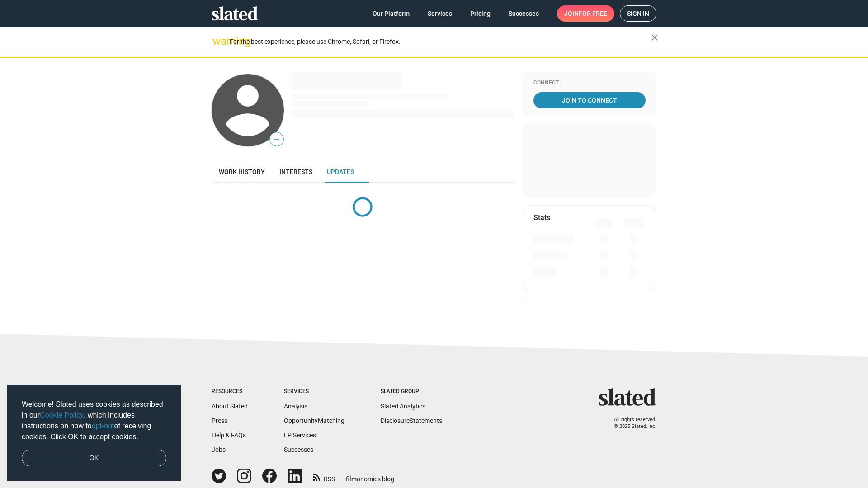 The image size is (868, 488). I want to click on a: Cookie Policy, so click(62, 415).